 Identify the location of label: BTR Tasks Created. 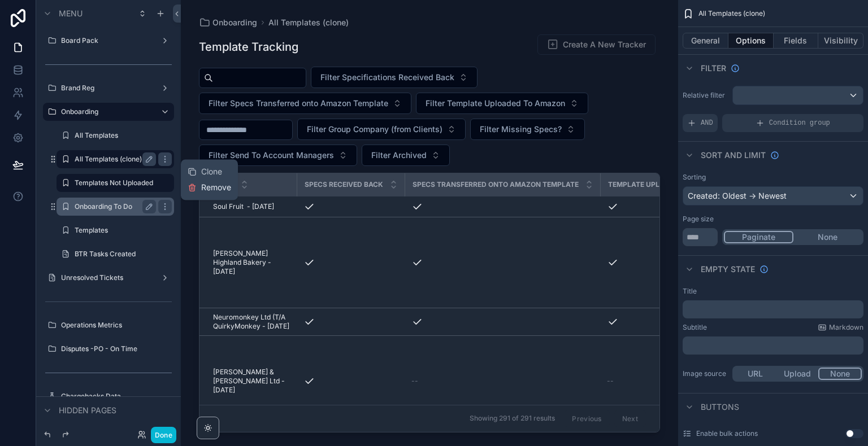
(124, 254).